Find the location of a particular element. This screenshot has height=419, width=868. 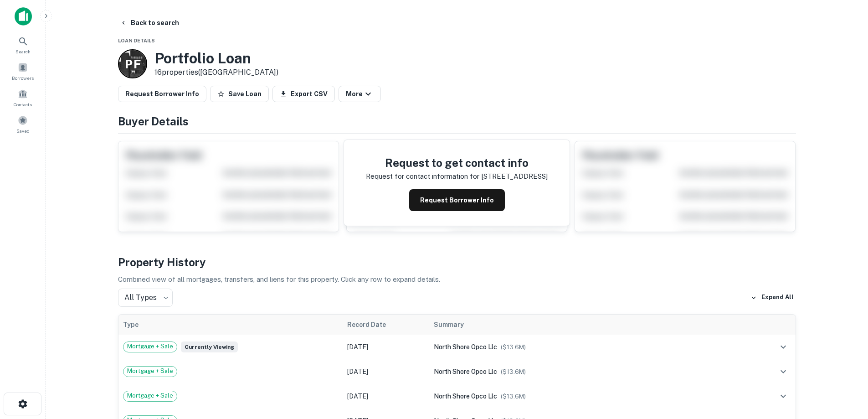

button: Back to search is located at coordinates (150, 23).